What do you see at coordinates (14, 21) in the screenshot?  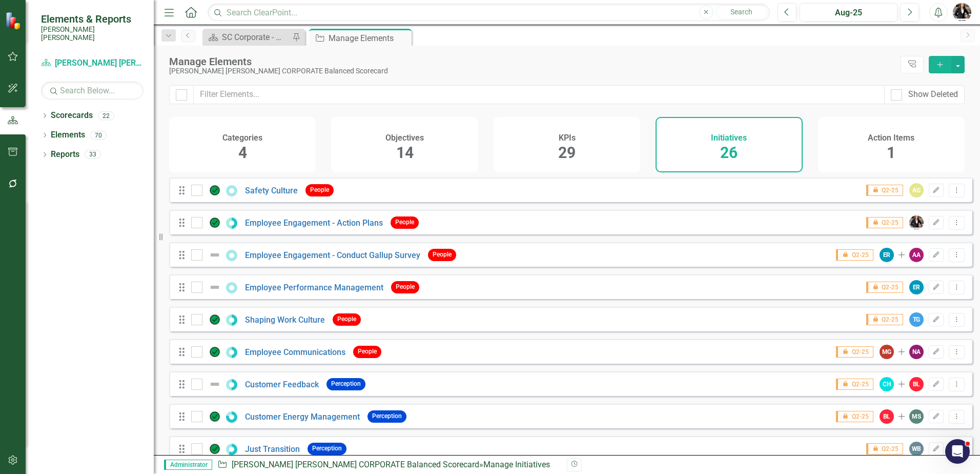 I see `img: ClearPoint Strategy` at bounding box center [14, 21].